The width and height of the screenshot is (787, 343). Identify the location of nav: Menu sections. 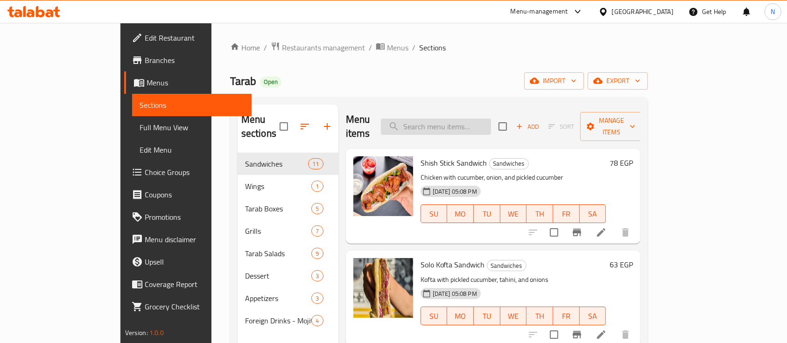
(288, 242).